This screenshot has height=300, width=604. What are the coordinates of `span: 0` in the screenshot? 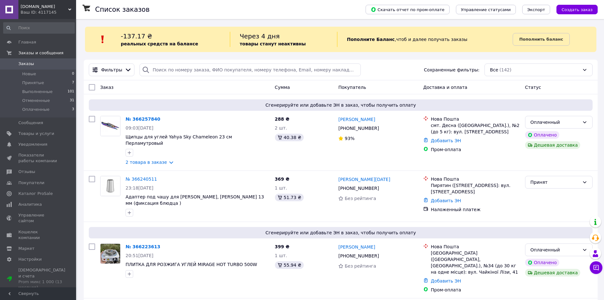 It's located at (73, 74).